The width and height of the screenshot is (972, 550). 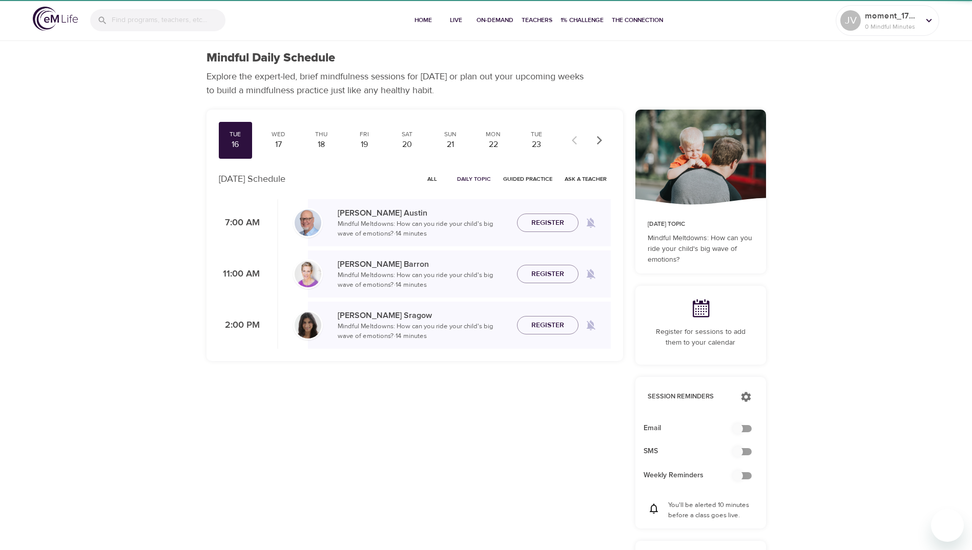 I want to click on p: 7:00 AM, so click(x=239, y=223).